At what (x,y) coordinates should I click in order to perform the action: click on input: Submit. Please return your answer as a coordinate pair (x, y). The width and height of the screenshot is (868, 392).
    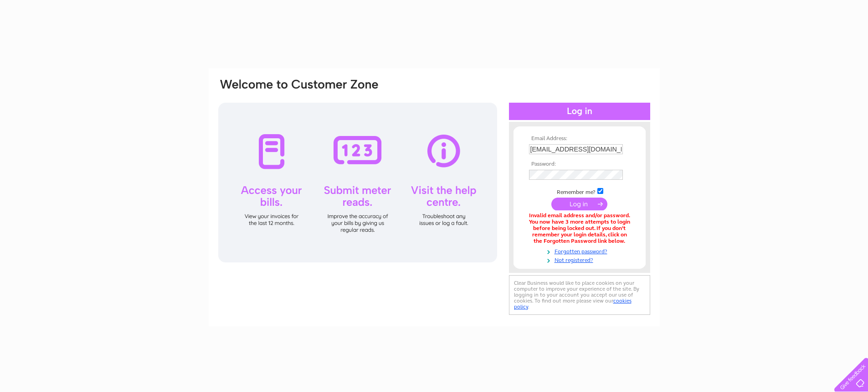
    Looking at the image, I should click on (580, 204).